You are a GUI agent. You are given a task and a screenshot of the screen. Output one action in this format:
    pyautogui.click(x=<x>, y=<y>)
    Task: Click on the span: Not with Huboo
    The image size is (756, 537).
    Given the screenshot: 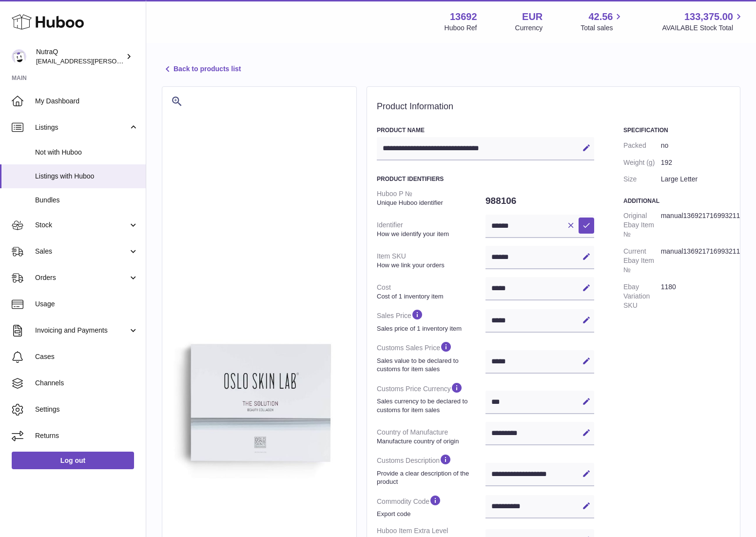 What is the action you would take?
    pyautogui.click(x=87, y=152)
    